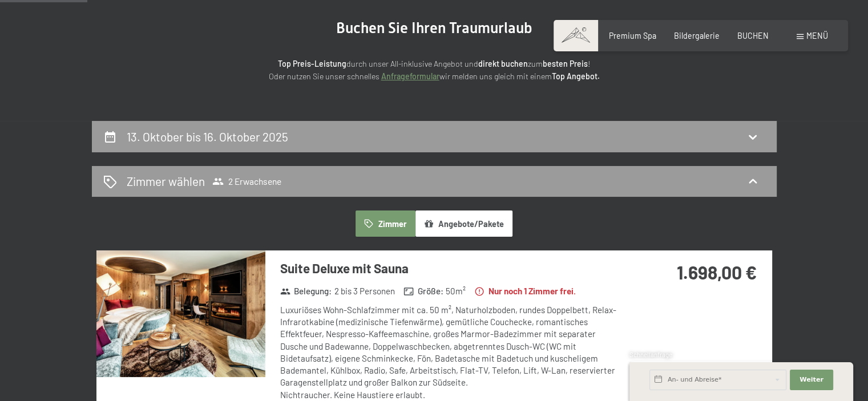 The image size is (868, 401). I want to click on span: Menü, so click(817, 36).